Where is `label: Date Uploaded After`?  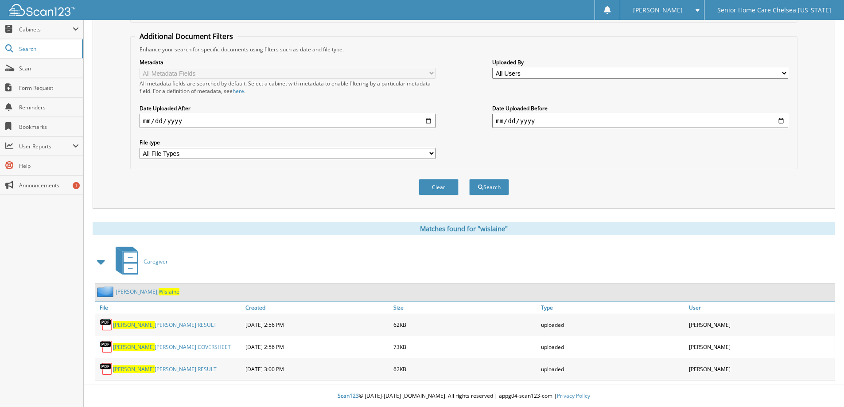
label: Date Uploaded After is located at coordinates (287, 108).